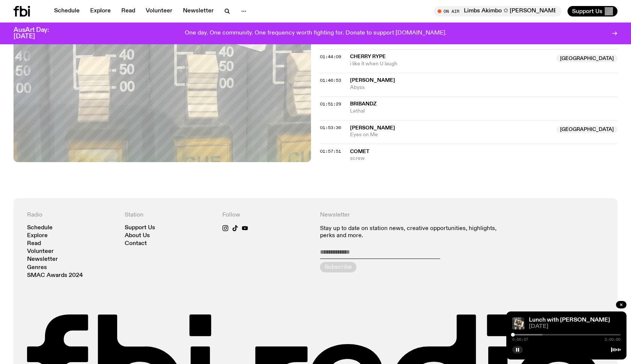 The image size is (631, 364). What do you see at coordinates (137, 236) in the screenshot?
I see `a: About Us` at bounding box center [137, 236].